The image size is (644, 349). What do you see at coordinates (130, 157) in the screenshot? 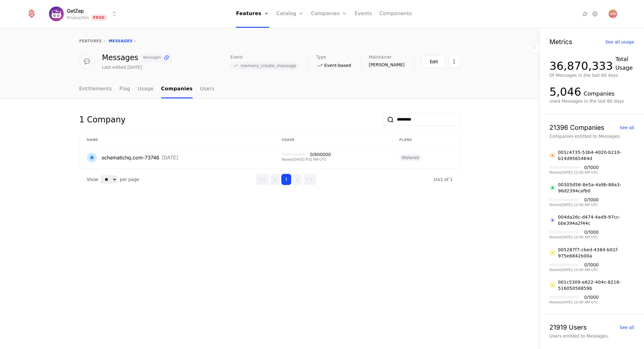
I see `div: schematichq.com-73746` at bounding box center [130, 157].